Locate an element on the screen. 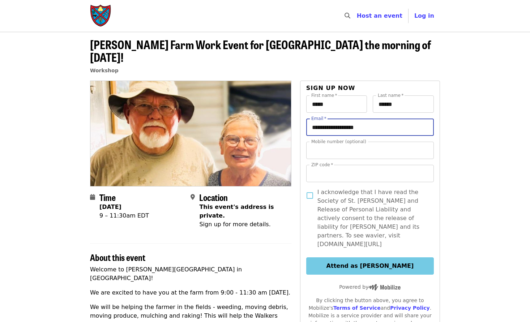 This screenshot has height=322, width=530. input: First name is located at coordinates (336, 104).